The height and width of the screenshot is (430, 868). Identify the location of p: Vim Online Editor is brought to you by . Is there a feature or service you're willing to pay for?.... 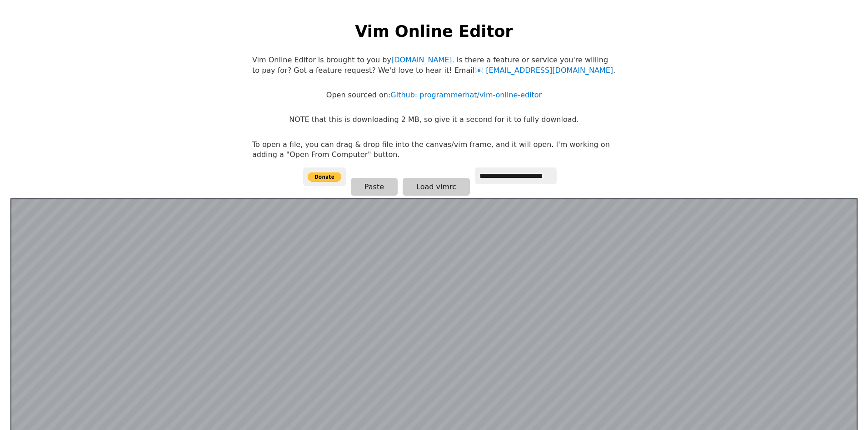
(434, 65).